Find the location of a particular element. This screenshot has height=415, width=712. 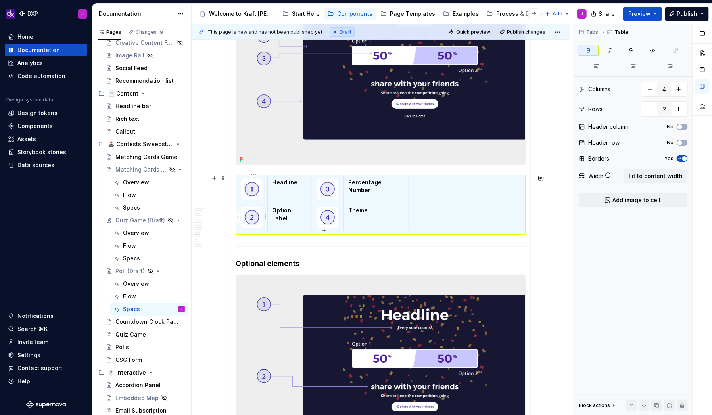

a: Settings is located at coordinates (46, 356).